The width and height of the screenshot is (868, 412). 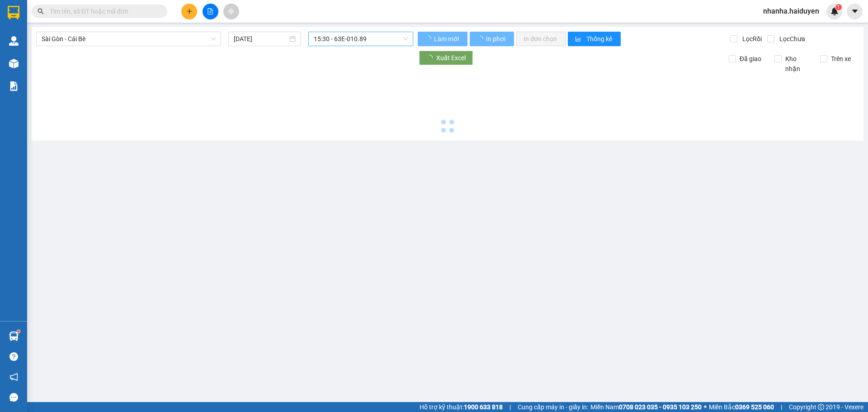 What do you see at coordinates (750, 59) in the screenshot?
I see `span: Đã giao` at bounding box center [750, 59].